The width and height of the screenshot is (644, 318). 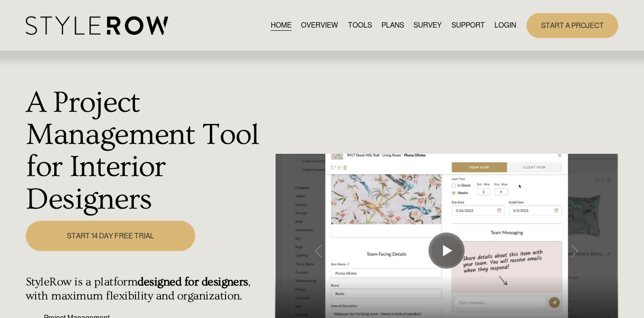 I want to click on img: StyleRow, so click(x=97, y=25).